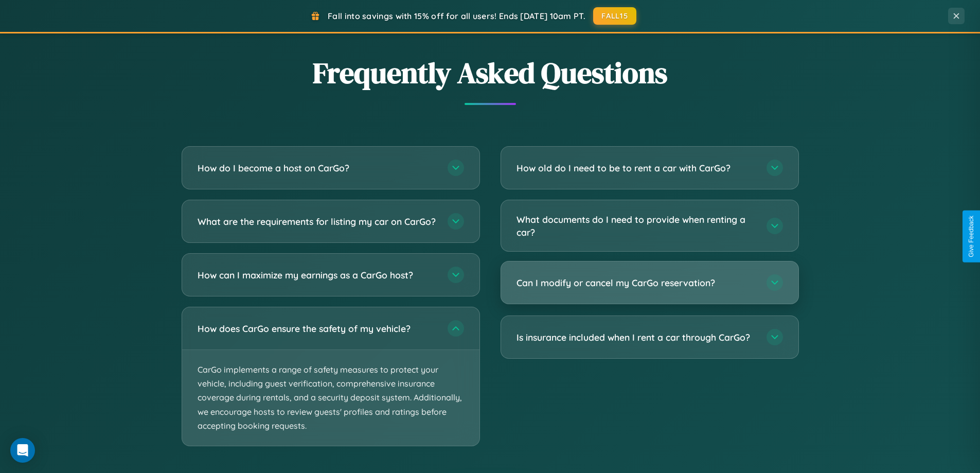 This screenshot has height=473, width=980. Describe the element at coordinates (317, 168) in the screenshot. I see `h3: How do I become a host on CarGo?` at that location.